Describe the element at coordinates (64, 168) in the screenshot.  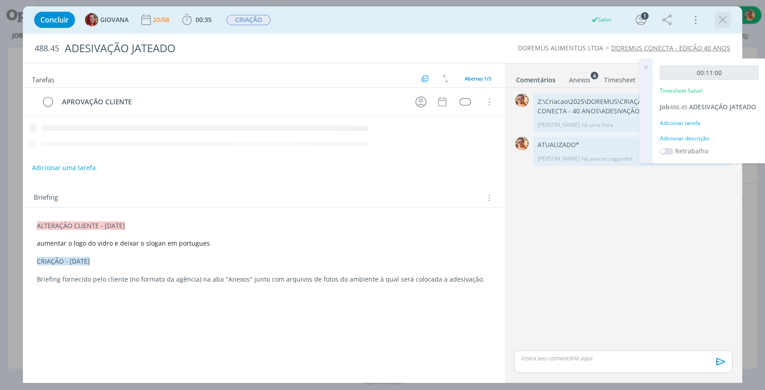
I see `button: Adicionar uma tarefa` at that location.